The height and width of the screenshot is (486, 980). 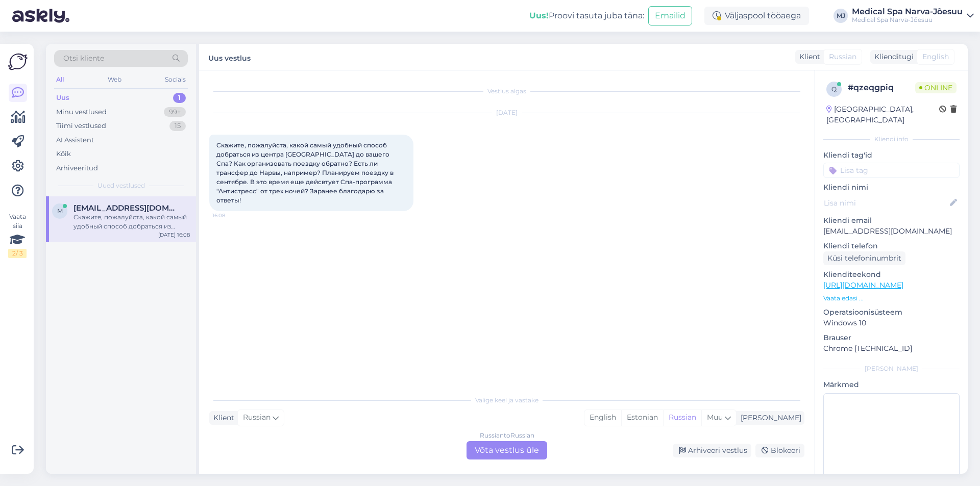 What do you see at coordinates (891, 220) in the screenshot?
I see `p: Kliendi email` at bounding box center [891, 220].